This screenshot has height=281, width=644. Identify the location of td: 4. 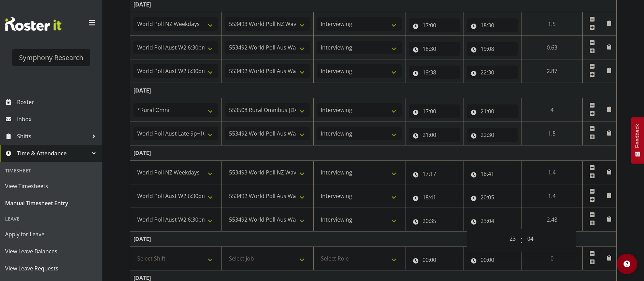
(552, 109).